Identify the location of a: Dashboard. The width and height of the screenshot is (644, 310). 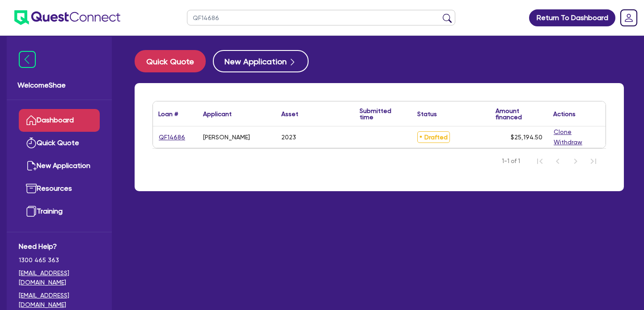
(59, 120).